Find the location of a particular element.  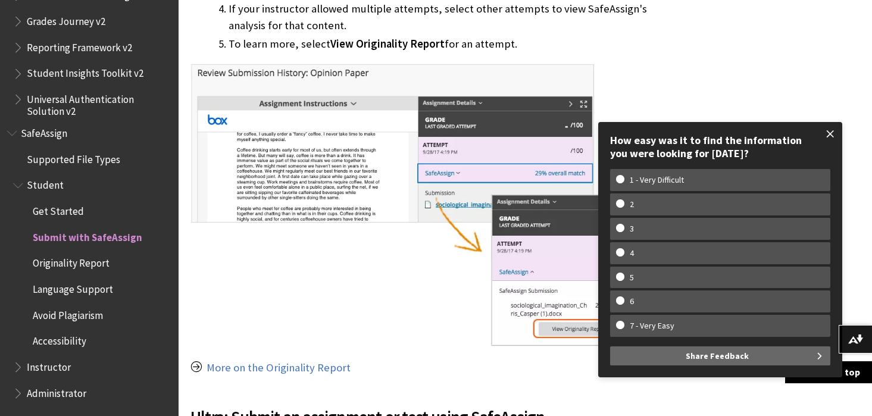

span: Originality Report is located at coordinates (71, 261).